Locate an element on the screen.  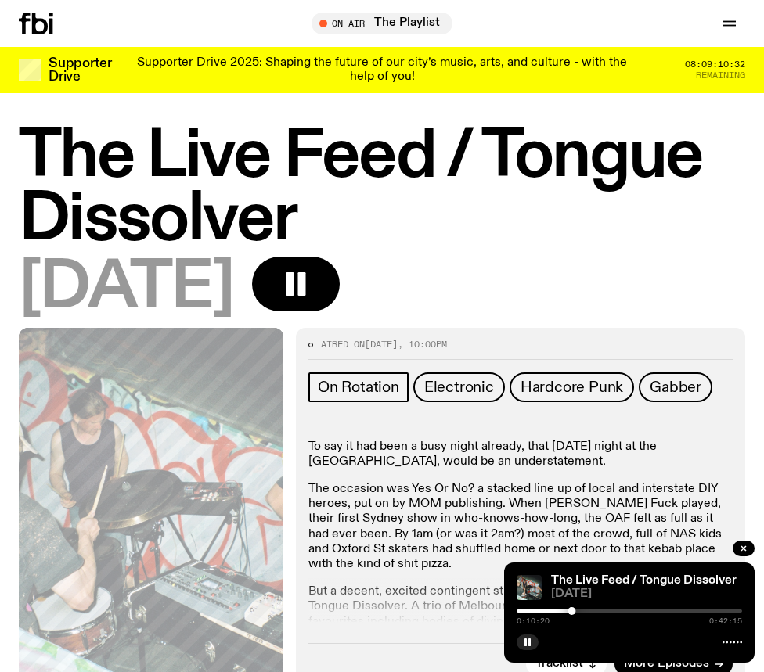
button: On AirThe Playlist is located at coordinates (382, 23).